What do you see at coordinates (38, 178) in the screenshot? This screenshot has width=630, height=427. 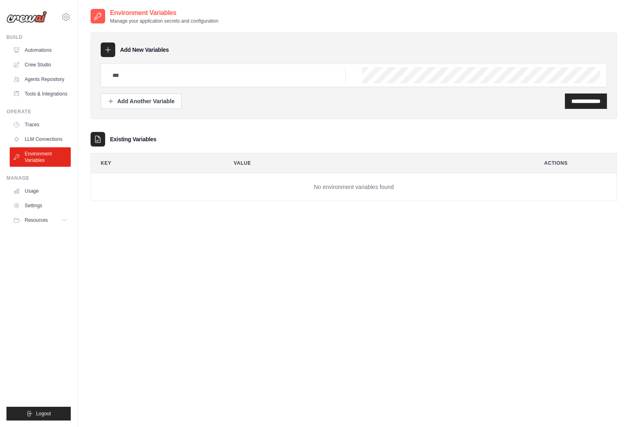 I see `div: Manage` at bounding box center [38, 178].